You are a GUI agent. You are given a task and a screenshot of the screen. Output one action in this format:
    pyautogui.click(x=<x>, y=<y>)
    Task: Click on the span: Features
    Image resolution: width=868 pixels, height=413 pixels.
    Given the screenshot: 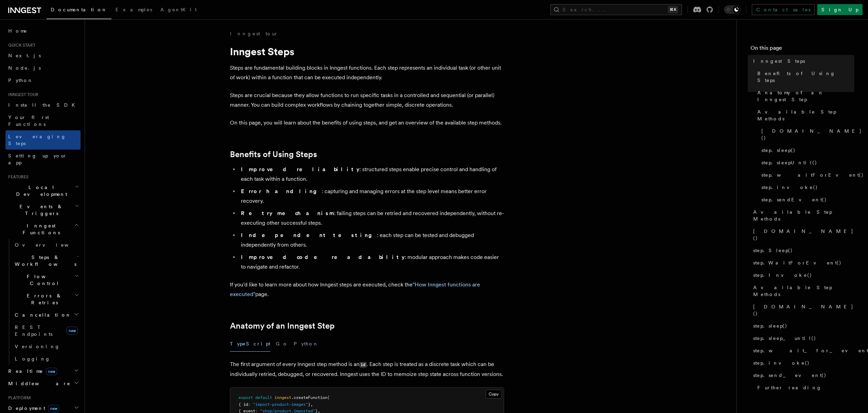 What is the action you would take?
    pyautogui.click(x=17, y=177)
    